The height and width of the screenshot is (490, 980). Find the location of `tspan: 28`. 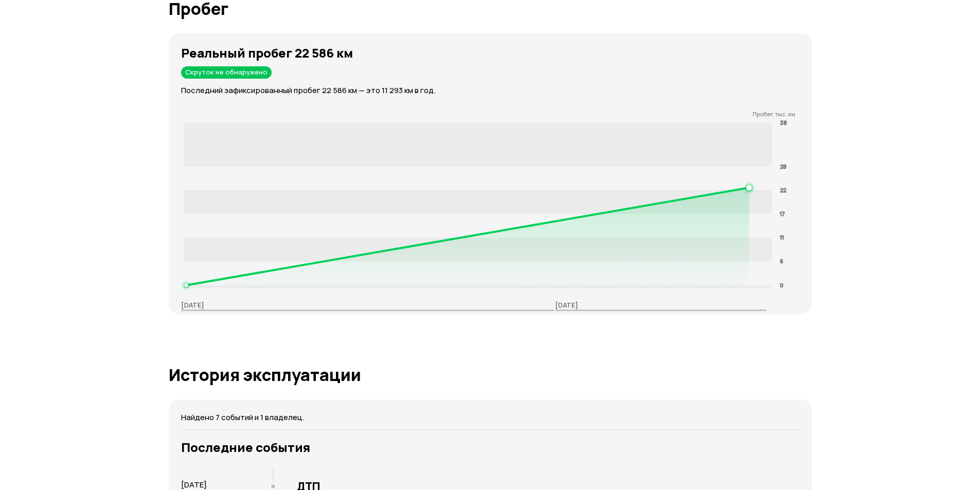

tspan: 28 is located at coordinates (783, 166).